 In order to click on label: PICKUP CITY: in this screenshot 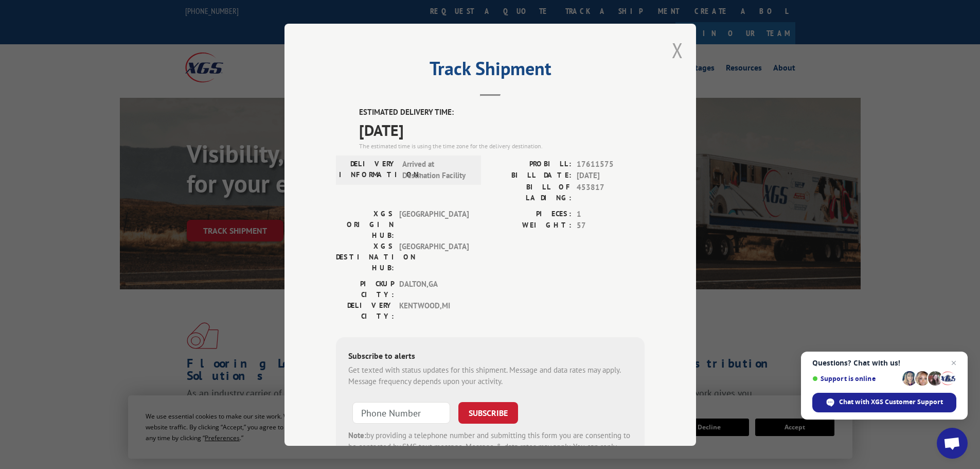, I will do `click(364, 289)`.